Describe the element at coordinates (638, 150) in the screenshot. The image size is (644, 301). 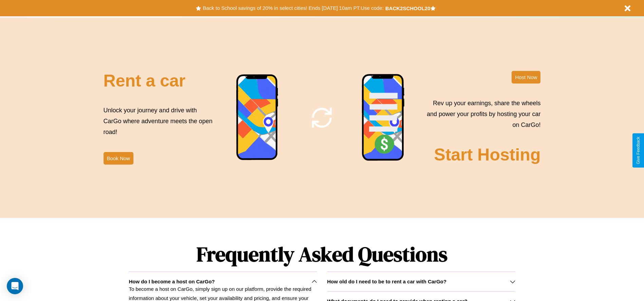
I see `div: Give Feedback` at that location.